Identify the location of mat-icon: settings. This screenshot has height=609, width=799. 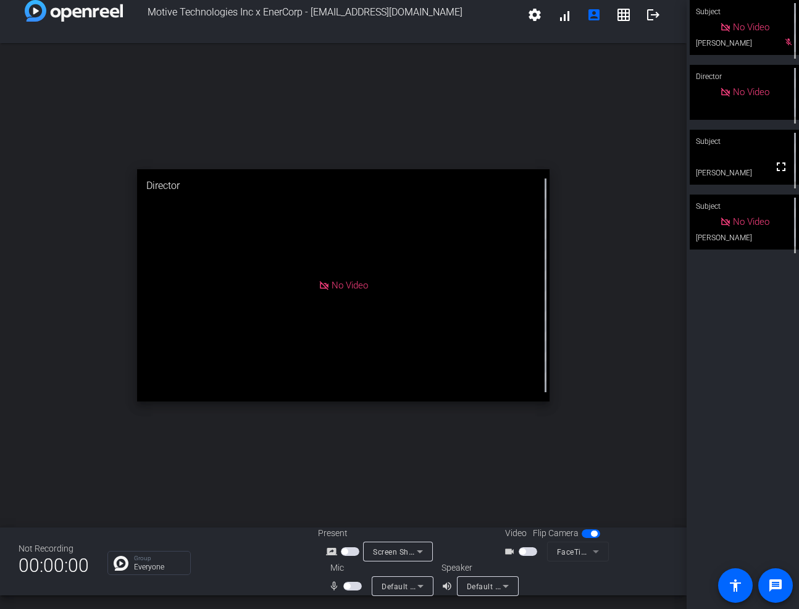
(535, 15).